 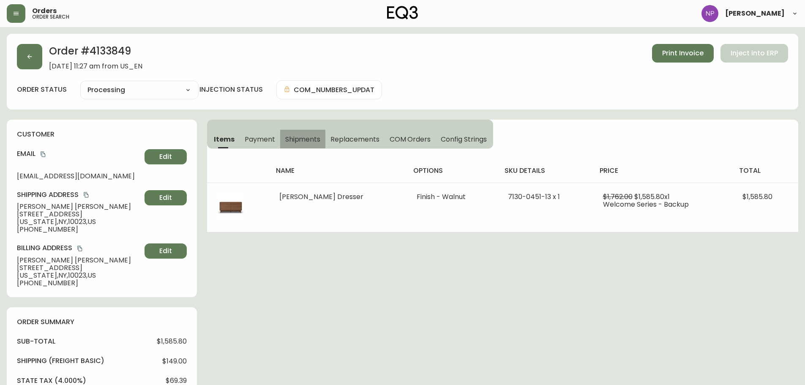 What do you see at coordinates (452, 171) in the screenshot?
I see `h4: options` at bounding box center [452, 171].